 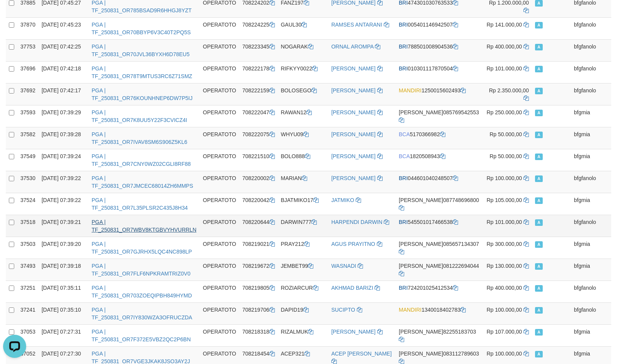 I want to click on td: 37241, so click(x=28, y=313).